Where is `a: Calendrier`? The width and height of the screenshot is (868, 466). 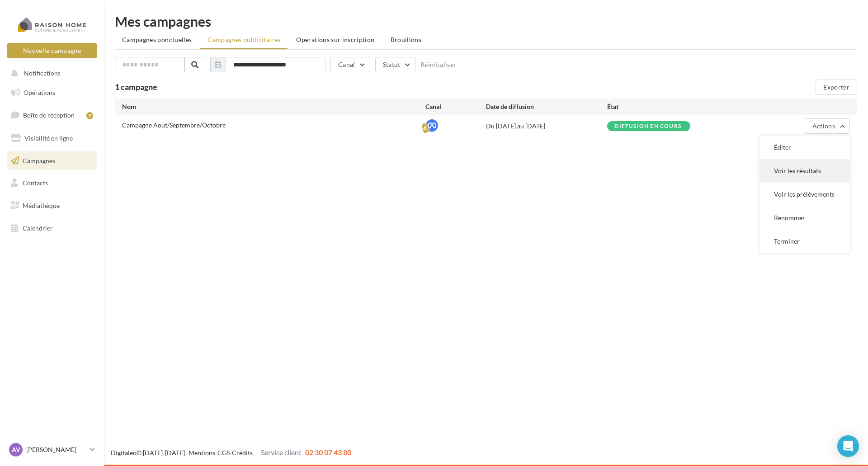
a: Calendrier is located at coordinates (52, 229).